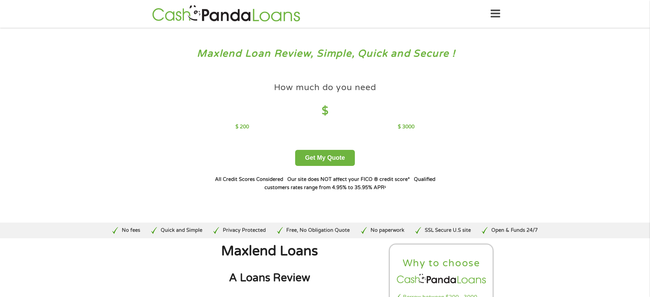 The image size is (650, 297). Describe the element at coordinates (226, 14) in the screenshot. I see `img: GetLoanNow Logo` at that location.